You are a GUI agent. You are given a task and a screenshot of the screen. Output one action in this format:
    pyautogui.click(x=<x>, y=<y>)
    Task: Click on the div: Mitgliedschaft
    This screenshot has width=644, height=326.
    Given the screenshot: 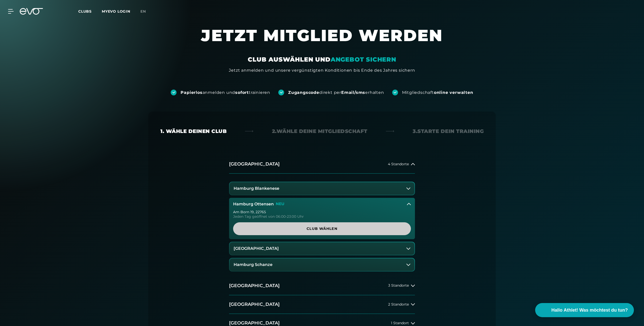 What is the action you would take?
    pyautogui.click(x=438, y=93)
    